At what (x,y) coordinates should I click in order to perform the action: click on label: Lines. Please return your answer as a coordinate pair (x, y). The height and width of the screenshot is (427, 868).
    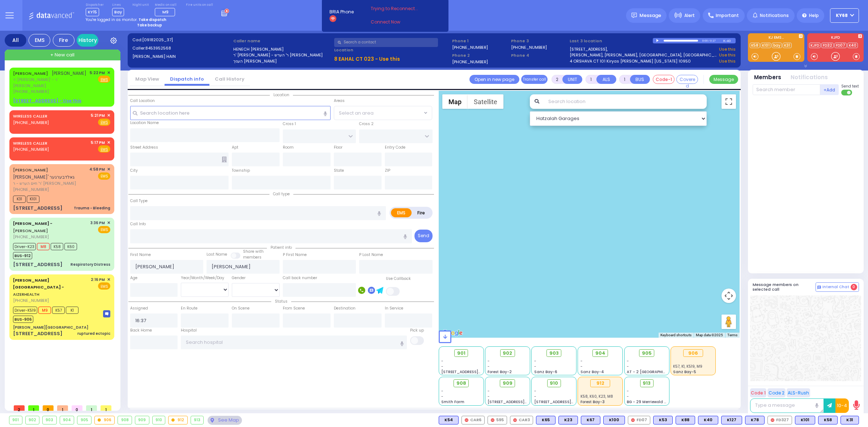
    Looking at the image, I should click on (118, 5).